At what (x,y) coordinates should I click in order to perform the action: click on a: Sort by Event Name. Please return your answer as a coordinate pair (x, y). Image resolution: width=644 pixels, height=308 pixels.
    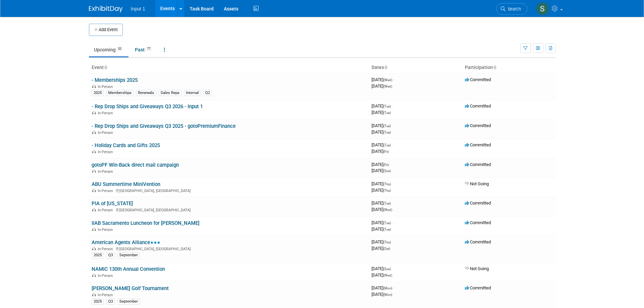
    Looking at the image, I should click on (106, 67).